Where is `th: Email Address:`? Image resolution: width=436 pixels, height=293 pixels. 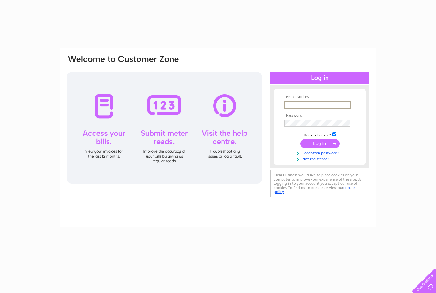 th: Email Address: is located at coordinates (320, 97).